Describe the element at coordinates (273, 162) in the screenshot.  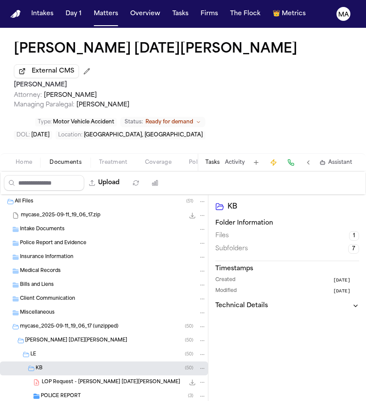
I see `button: Create Immediate Task` at that location.